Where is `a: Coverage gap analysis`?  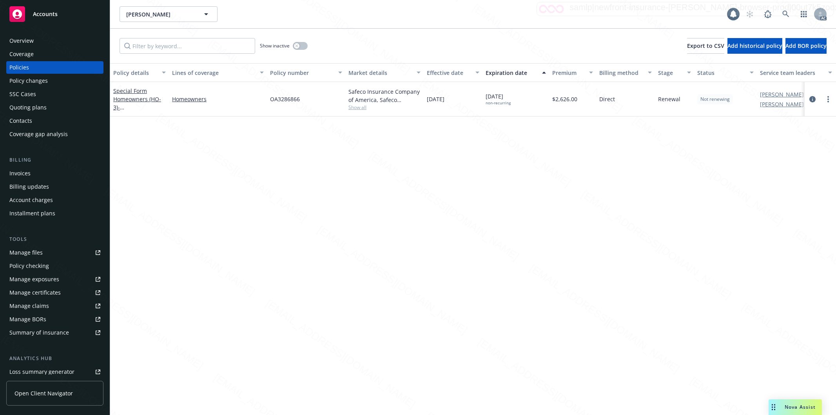 a: Coverage gap analysis is located at coordinates (55, 134).